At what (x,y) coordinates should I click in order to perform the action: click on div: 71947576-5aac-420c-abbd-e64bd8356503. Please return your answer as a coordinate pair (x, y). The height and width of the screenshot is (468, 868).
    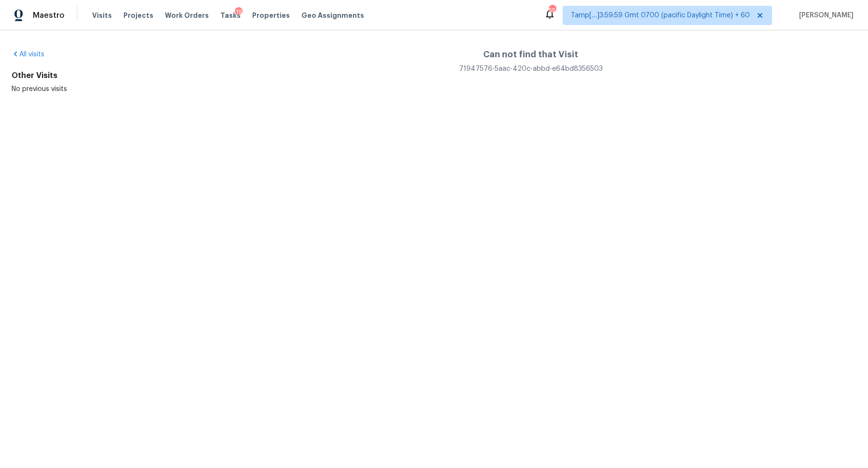
    Looking at the image, I should click on (531, 69).